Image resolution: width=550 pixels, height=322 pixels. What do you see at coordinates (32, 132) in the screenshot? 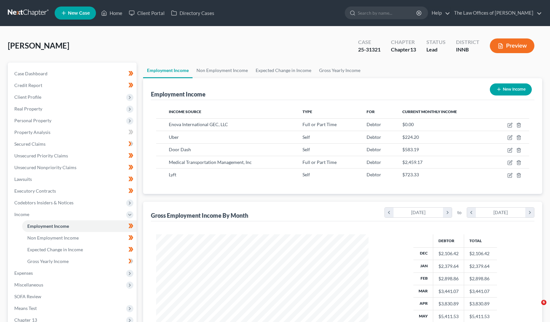
I see `span: Property Analysis` at bounding box center [32, 132].